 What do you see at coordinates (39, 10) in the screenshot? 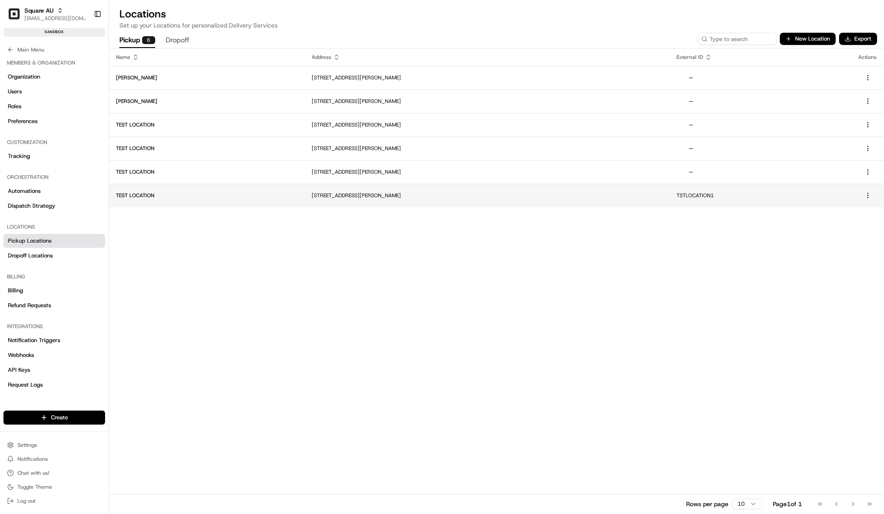
I see `button: Square AU` at bounding box center [39, 10].